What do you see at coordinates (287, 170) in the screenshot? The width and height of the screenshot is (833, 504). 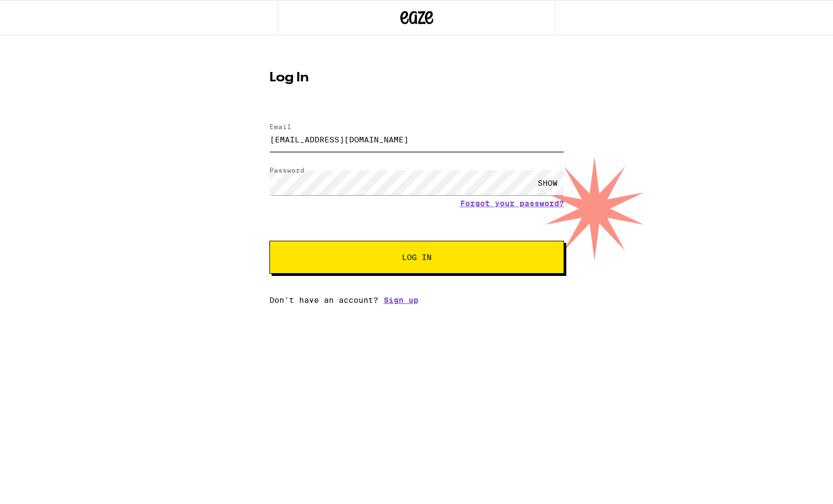 I see `label: Password` at bounding box center [287, 170].